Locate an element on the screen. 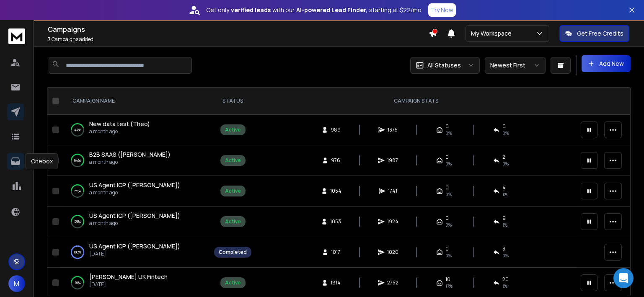  strong: AI-powered Lead Finder, is located at coordinates (332, 10).